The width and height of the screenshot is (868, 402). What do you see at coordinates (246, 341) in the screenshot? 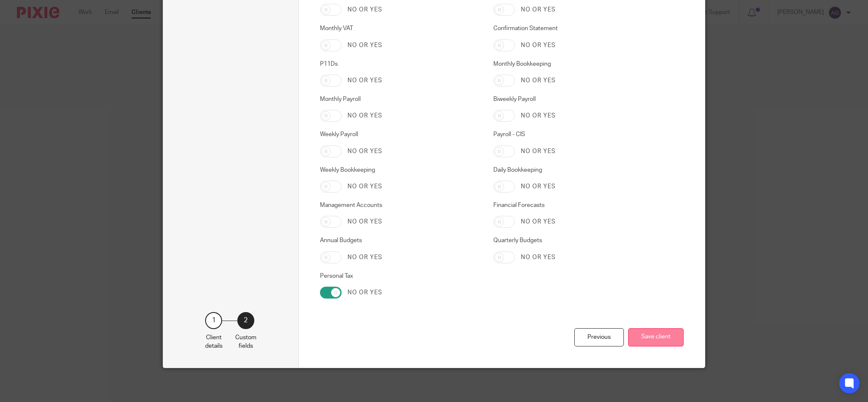
I see `p: Custom fields` at bounding box center [246, 341].